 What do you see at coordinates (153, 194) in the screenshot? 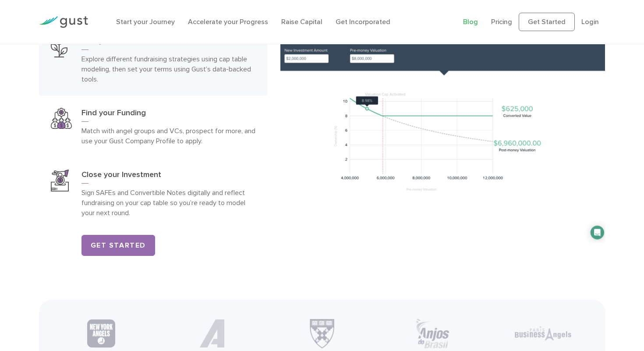
I see `a: Close Your InvestmentClose your InvestmentSign SAFEs and Convertible Notes digitally and reflect ...` at bounding box center [153, 194].